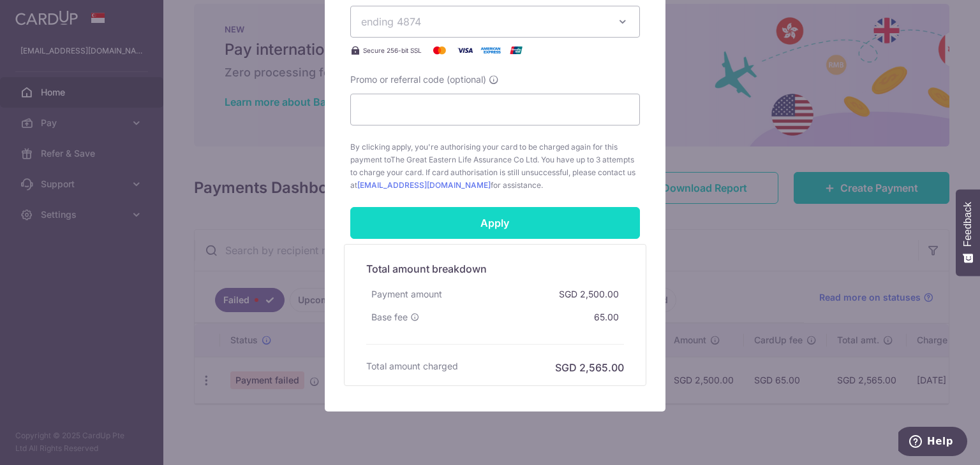 Image resolution: width=980 pixels, height=465 pixels. I want to click on button: ending 4874, so click(495, 22).